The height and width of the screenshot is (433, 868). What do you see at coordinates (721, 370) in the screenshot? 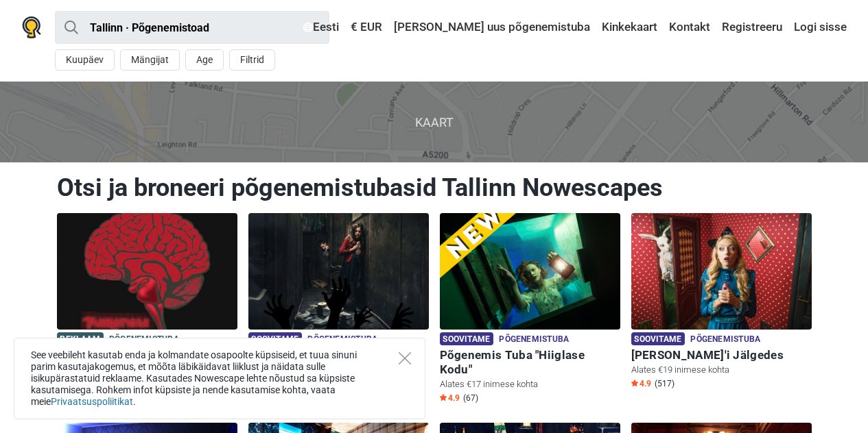
I see `p: Alates €19 inimese kohta` at bounding box center [721, 370].